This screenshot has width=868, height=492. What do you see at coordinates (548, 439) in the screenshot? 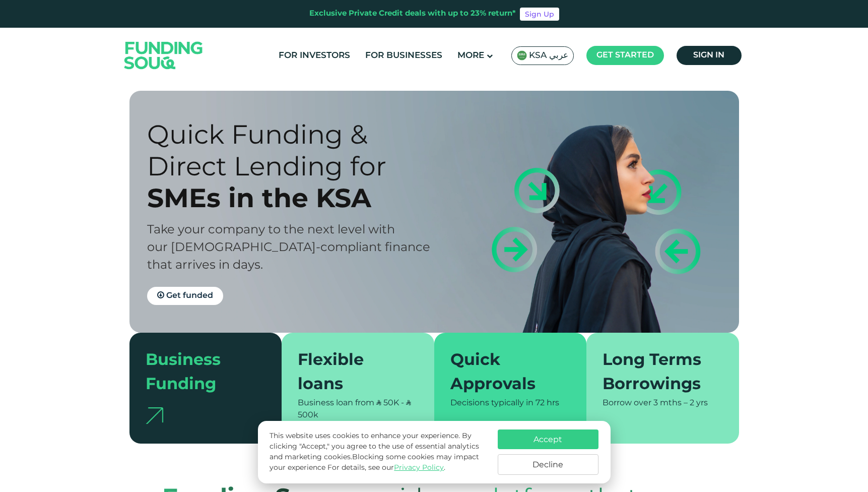
I see `button: Accept` at bounding box center [548, 439].